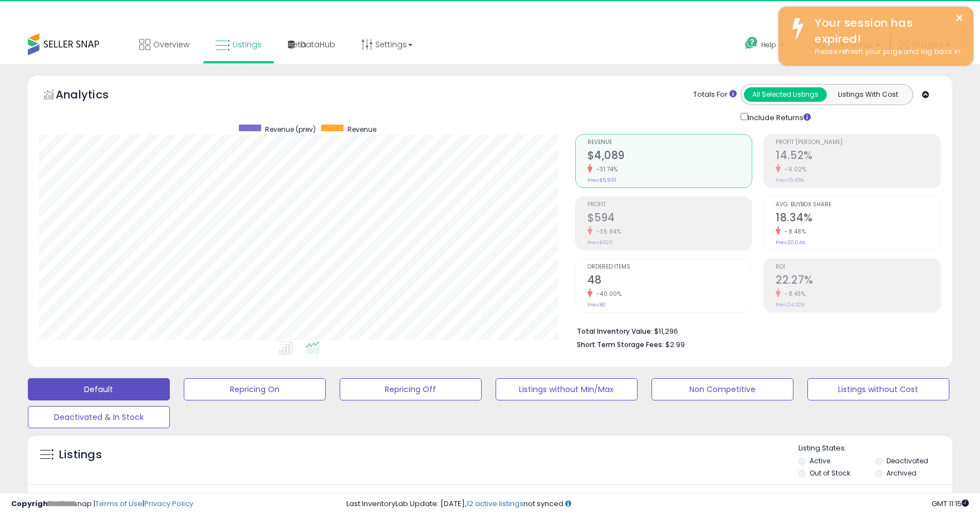  Describe the element at coordinates (778, 117) in the screenshot. I see `div: Include Returns` at that location.